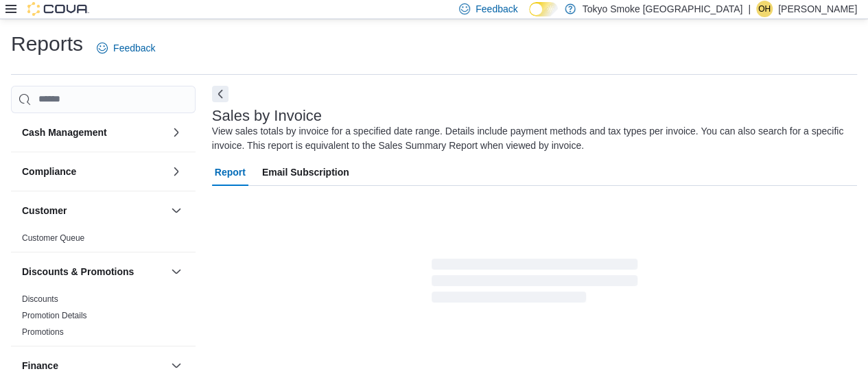 This screenshot has width=868, height=378. What do you see at coordinates (267, 116) in the screenshot?
I see `h3: Sales by Invoice` at bounding box center [267, 116].